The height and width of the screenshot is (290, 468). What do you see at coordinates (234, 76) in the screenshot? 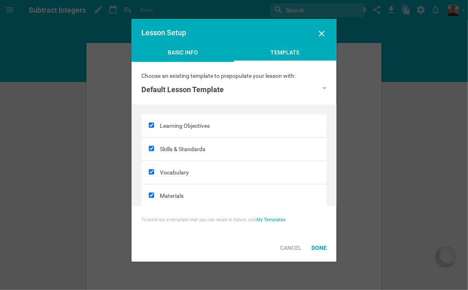
I see `div: Choose an existing template to prepopulate your lesson with:` at bounding box center [234, 76].